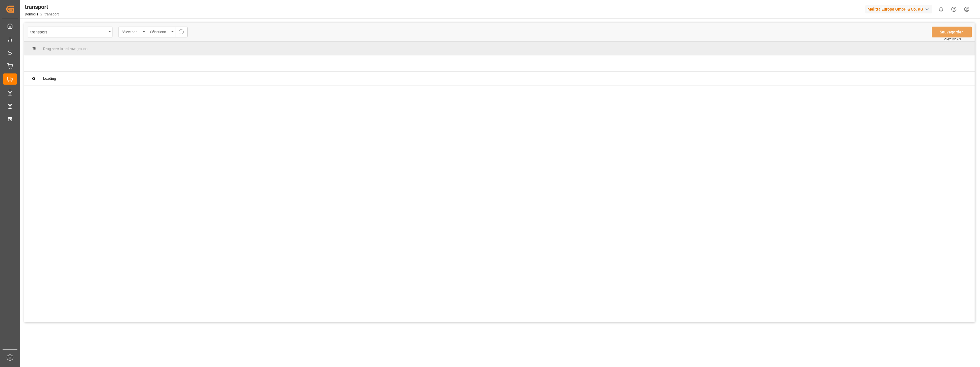 The height and width of the screenshot is (367, 980). Describe the element at coordinates (160, 31) in the screenshot. I see `div: Sélectionner l’opérateur` at that location.